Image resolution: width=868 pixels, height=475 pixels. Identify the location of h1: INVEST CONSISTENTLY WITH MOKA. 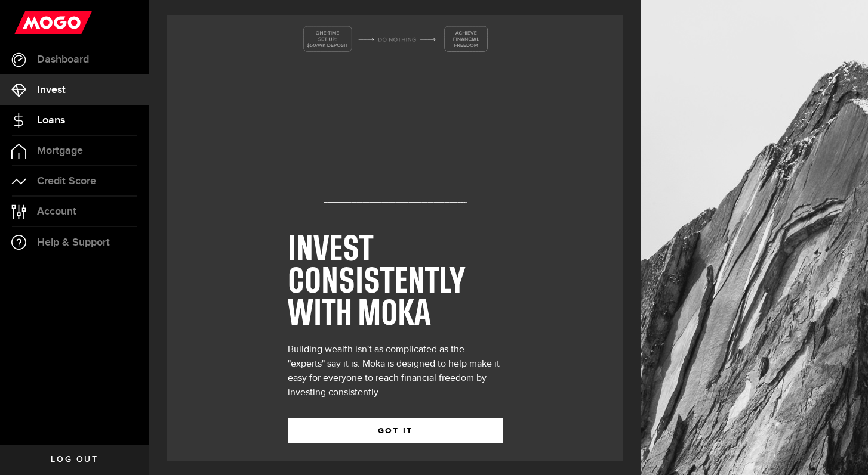
(395, 283).